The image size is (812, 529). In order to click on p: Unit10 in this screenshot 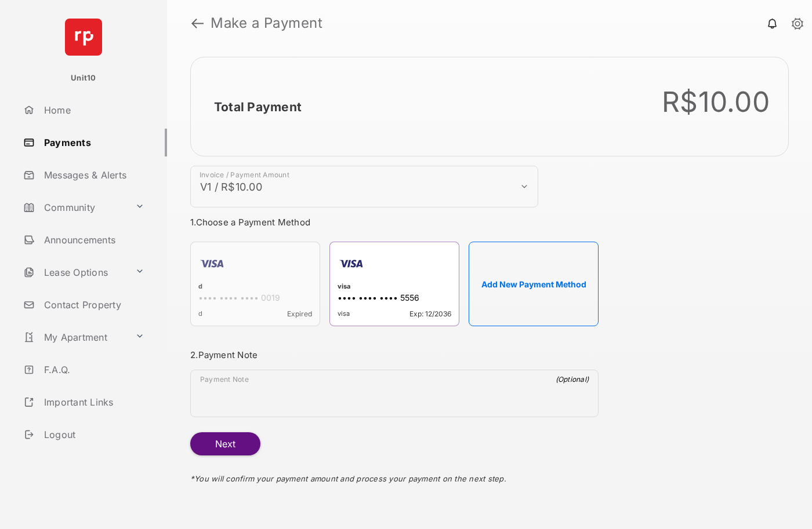, I will do `click(84, 78)`.